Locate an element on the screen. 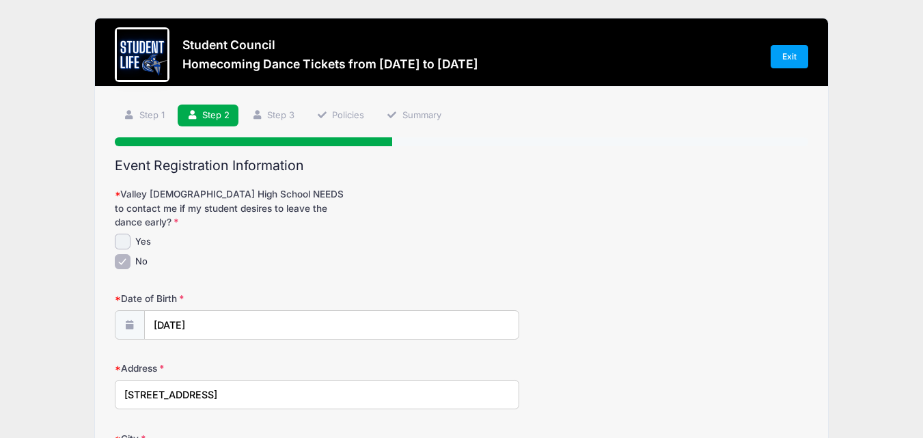 This screenshot has height=438, width=923. label: Yes is located at coordinates (143, 242).